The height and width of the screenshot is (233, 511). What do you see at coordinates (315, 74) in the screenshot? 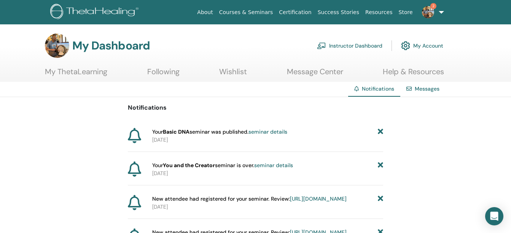
I see `a: Message Center` at bounding box center [315, 74].